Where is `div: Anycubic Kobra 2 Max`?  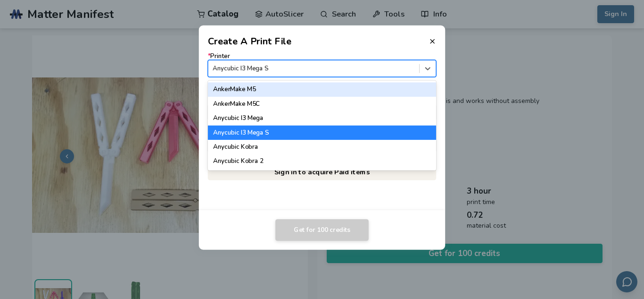
div: Anycubic Kobra 2 Max is located at coordinates (322, 176).